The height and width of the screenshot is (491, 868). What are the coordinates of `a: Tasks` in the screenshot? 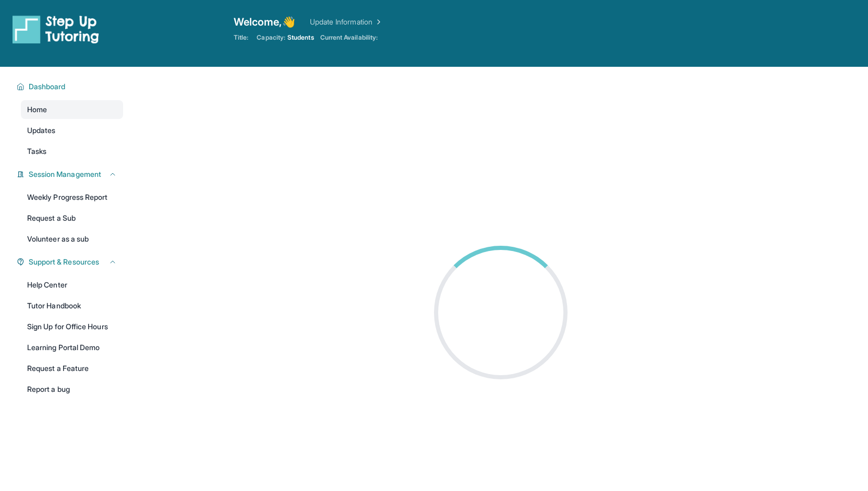 It's located at (72, 151).